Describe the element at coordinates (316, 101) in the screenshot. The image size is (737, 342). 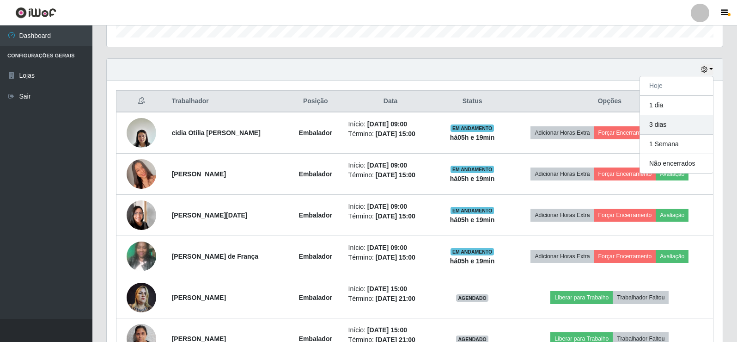
I see `th: Posição` at that location.